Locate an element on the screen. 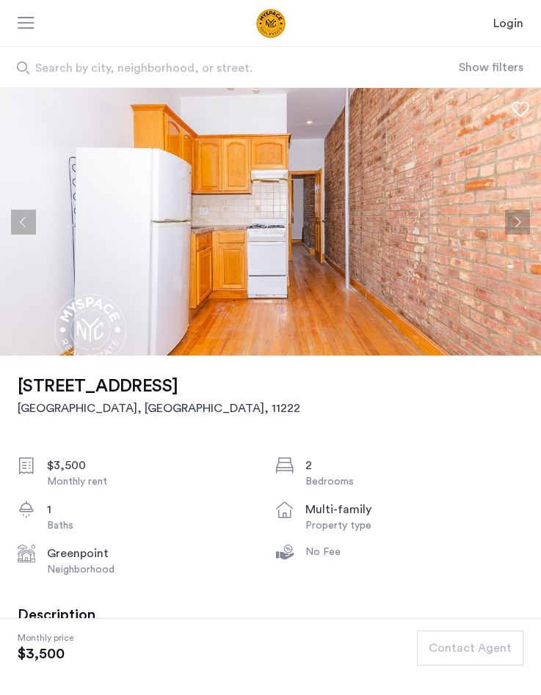  button: Show or hide filters is located at coordinates (491, 67).